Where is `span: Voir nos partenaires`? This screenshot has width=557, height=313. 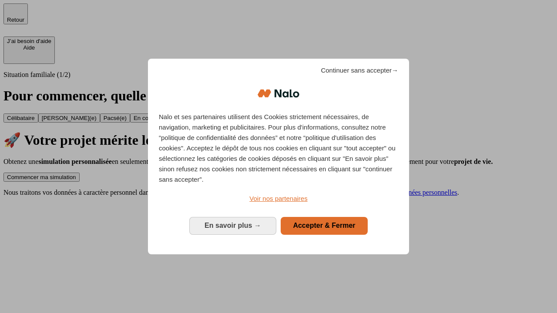 span: Voir nos partenaires is located at coordinates (278, 198).